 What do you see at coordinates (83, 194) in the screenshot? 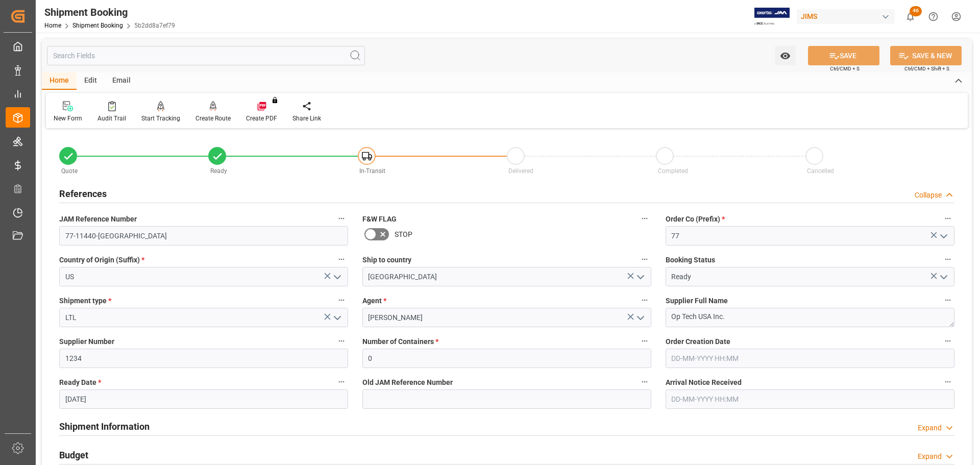
I see `h2: References` at bounding box center [83, 194].